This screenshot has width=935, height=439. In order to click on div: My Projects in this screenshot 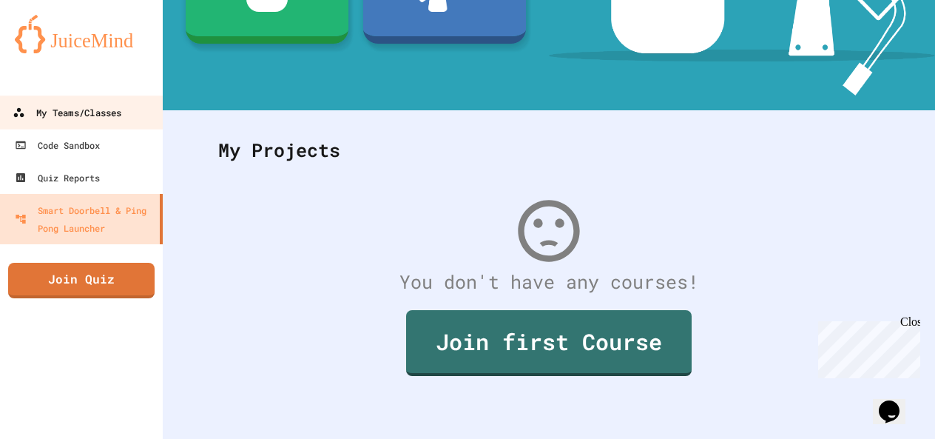, I will do `click(549, 150)`.